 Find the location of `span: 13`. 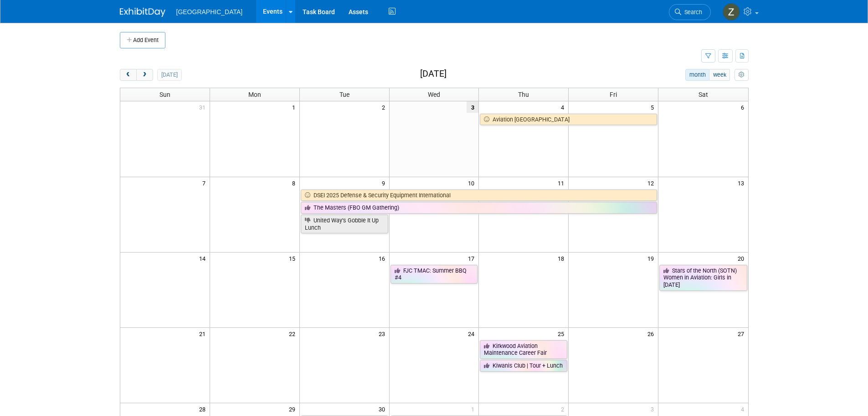

span: 13 is located at coordinates (743, 183).